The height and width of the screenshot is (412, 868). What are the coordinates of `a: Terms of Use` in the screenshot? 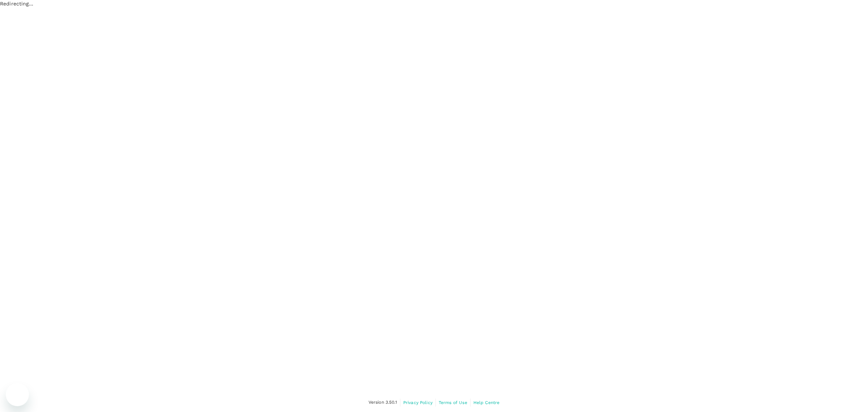 It's located at (453, 402).